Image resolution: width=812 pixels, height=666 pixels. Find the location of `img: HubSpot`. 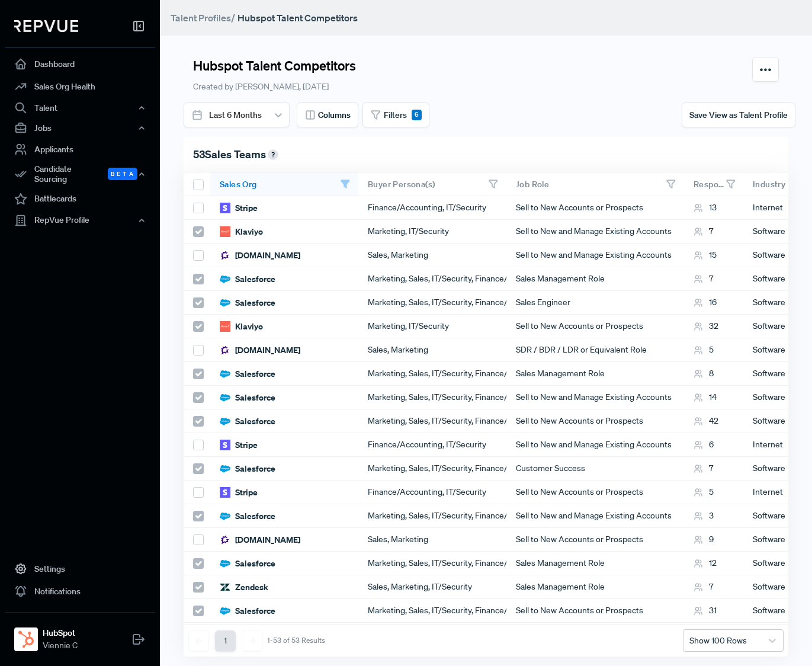

img: HubSpot is located at coordinates (26, 639).